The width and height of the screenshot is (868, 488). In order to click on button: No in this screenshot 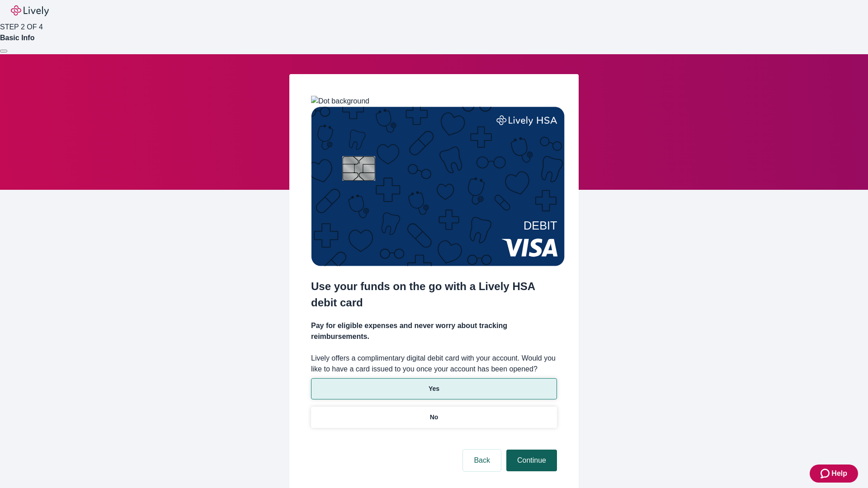, I will do `click(434, 418)`.